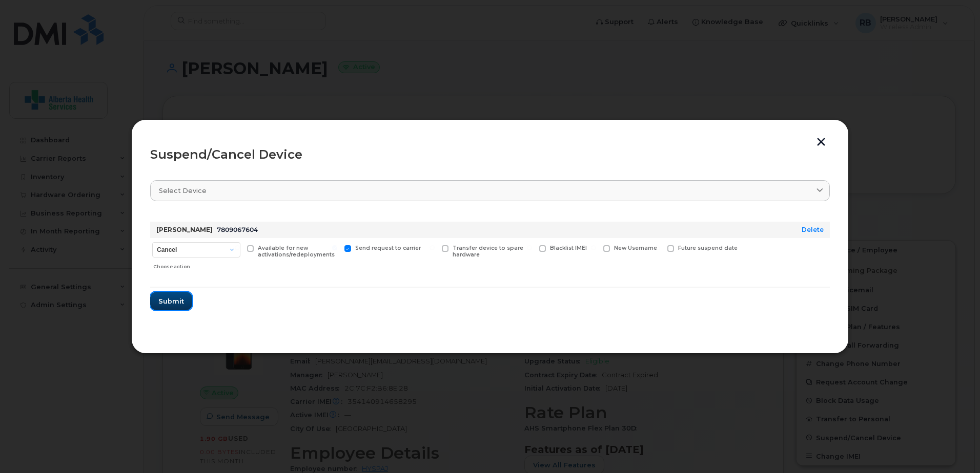  What do you see at coordinates (388, 248) in the screenshot?
I see `span: Send request to carrier` at bounding box center [388, 248].